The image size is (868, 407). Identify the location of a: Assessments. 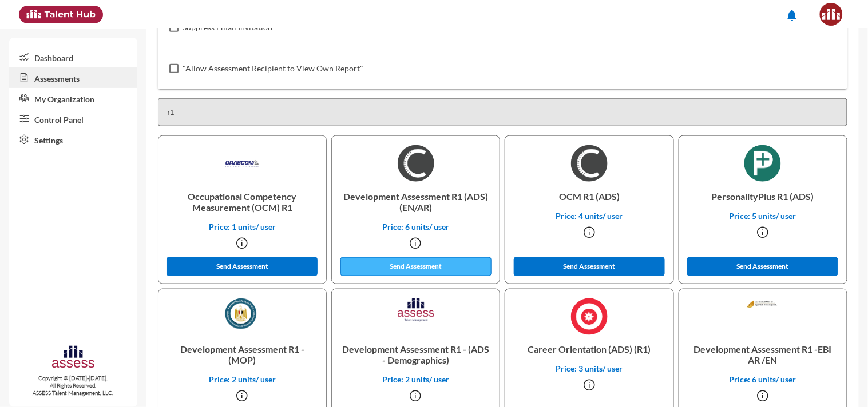
(73, 78).